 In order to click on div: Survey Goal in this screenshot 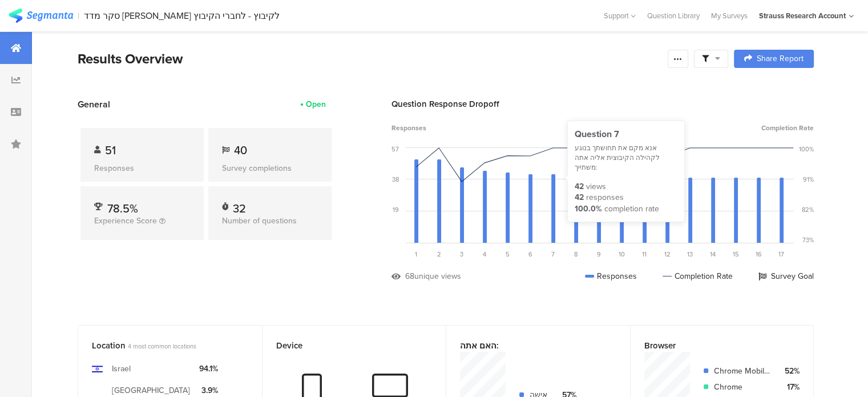, I will do `click(786, 276)`.